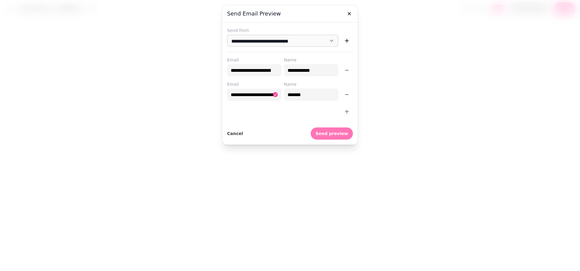 The image size is (580, 271). What do you see at coordinates (332, 133) in the screenshot?
I see `button: Send preview` at bounding box center [332, 133].